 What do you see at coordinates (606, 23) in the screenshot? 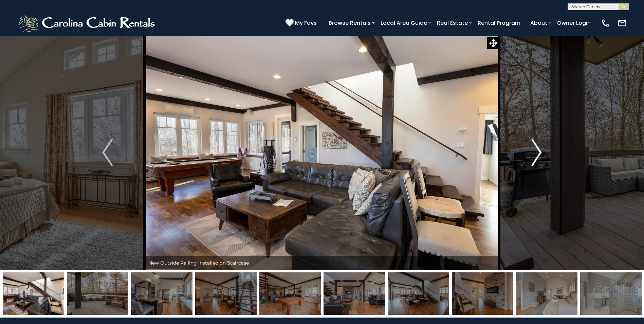
I see `img: phone-regular-white.png` at bounding box center [606, 23].